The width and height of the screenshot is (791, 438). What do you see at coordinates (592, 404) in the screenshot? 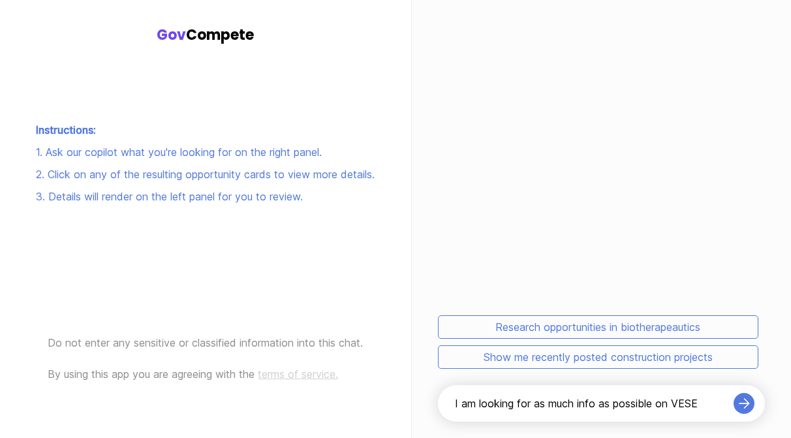
I see `input: Use this field to chat with our our SAM copilot...` at bounding box center [592, 404].